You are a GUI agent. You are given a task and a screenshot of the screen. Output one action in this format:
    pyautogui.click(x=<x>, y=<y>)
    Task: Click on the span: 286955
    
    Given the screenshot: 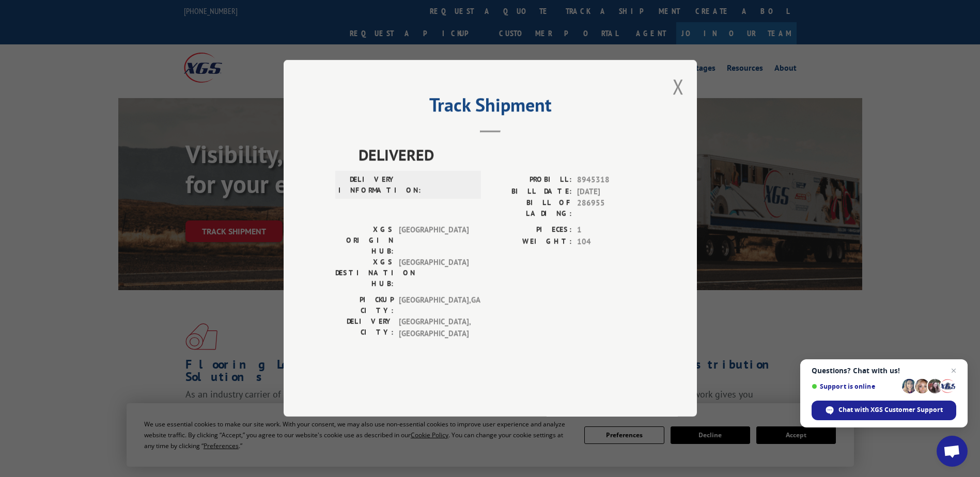 What is the action you would take?
    pyautogui.click(x=611, y=209)
    